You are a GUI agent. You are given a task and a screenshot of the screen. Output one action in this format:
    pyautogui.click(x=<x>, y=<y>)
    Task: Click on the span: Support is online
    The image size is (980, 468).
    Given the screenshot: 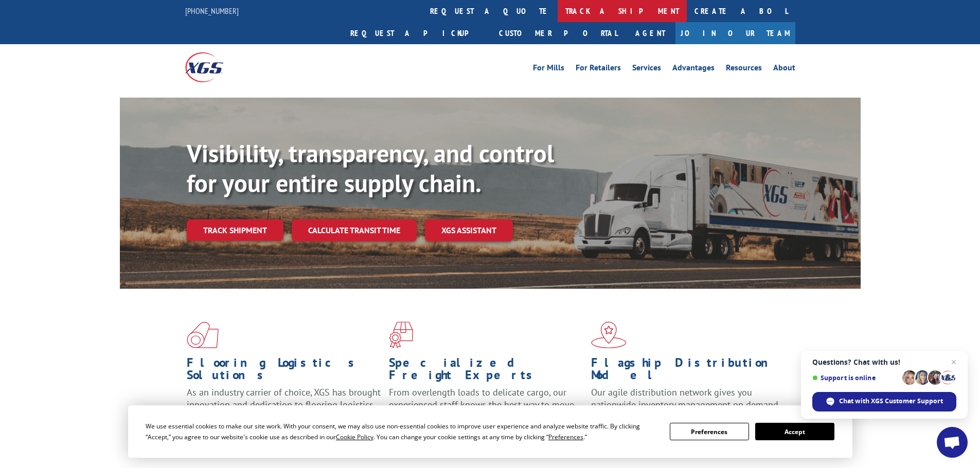 What is the action you would take?
    pyautogui.click(x=856, y=377)
    